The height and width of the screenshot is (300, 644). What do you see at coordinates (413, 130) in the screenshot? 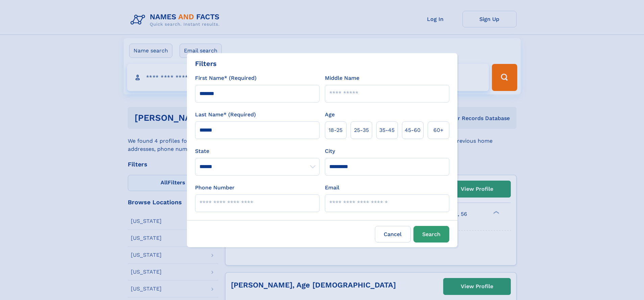
I see `span: 45‑60` at bounding box center [413, 130].